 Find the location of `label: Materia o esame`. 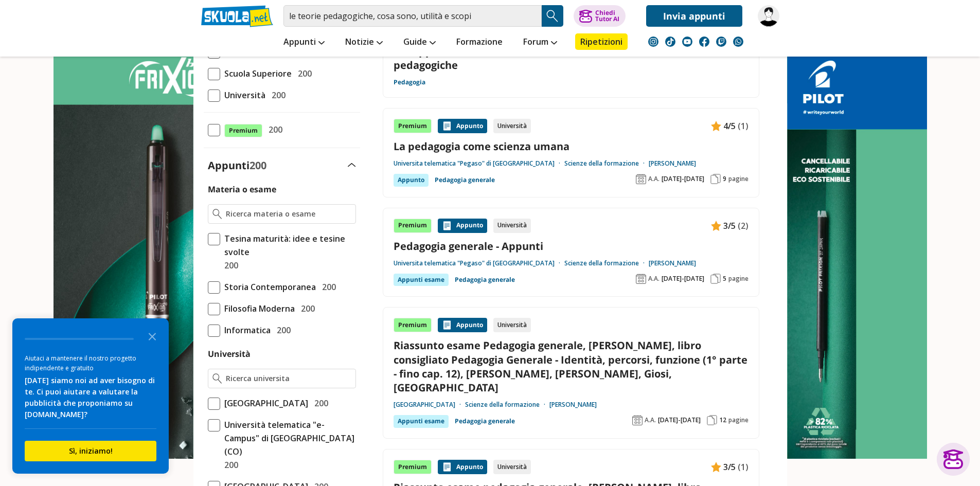

label: Materia o esame is located at coordinates (242, 189).